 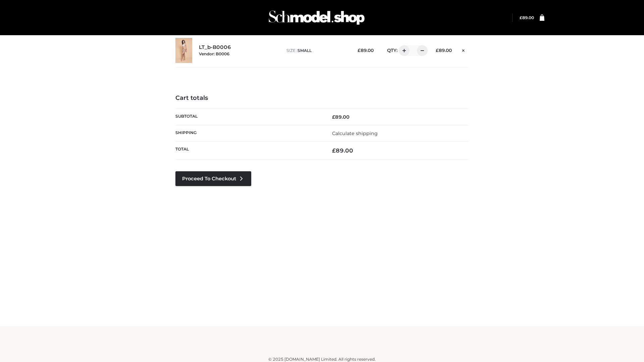 What do you see at coordinates (317, 51) in the screenshot?
I see `p: size :` at bounding box center [317, 51].